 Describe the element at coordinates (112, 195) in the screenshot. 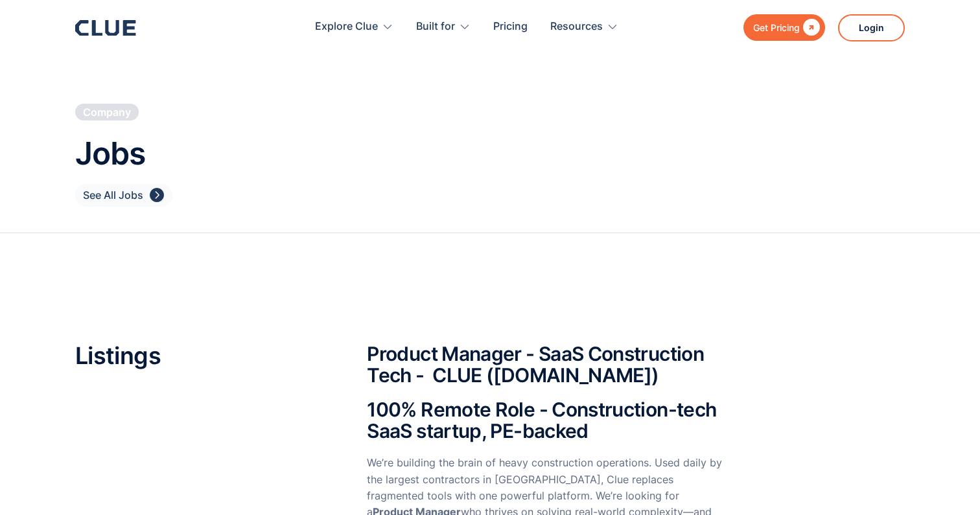

I see `div: See All Jobs` at that location.